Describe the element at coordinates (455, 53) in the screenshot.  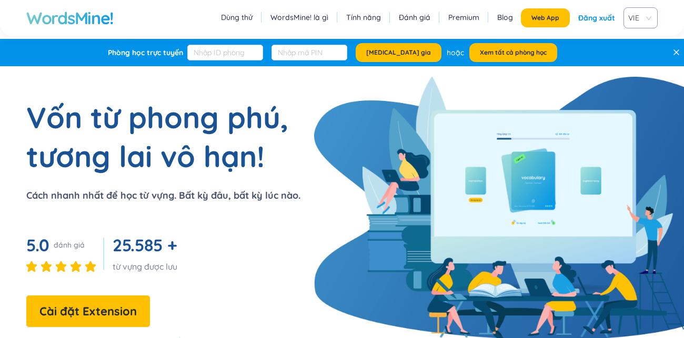
I see `div: hoặc` at that location.